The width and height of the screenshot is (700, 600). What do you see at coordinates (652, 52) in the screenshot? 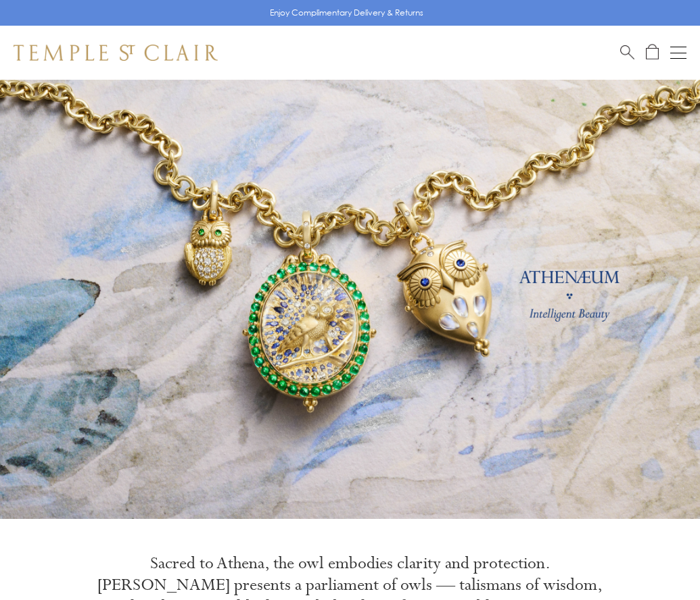
I see `a: Open Shopping Bag` at bounding box center [652, 52].